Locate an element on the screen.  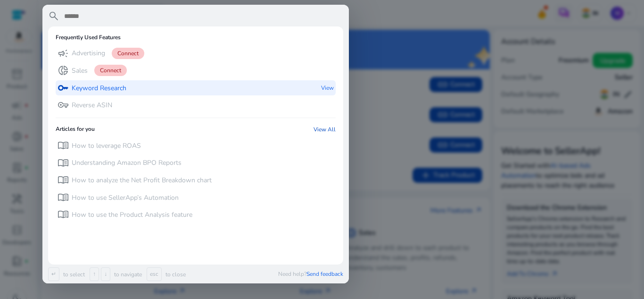
p: How to use SellerApp’s Automation is located at coordinates (125, 198).